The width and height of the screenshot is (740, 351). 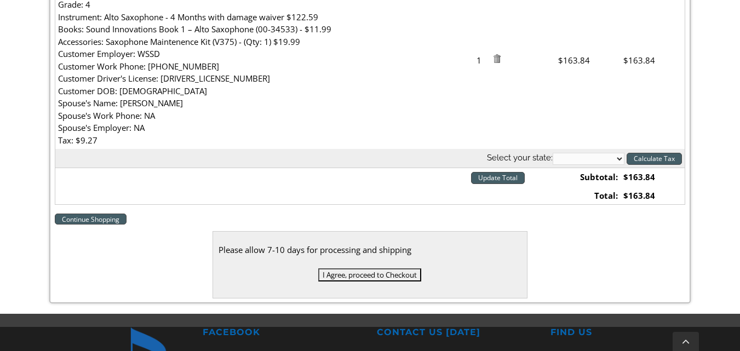 I want to click on input: Calculate Tax, so click(x=654, y=159).